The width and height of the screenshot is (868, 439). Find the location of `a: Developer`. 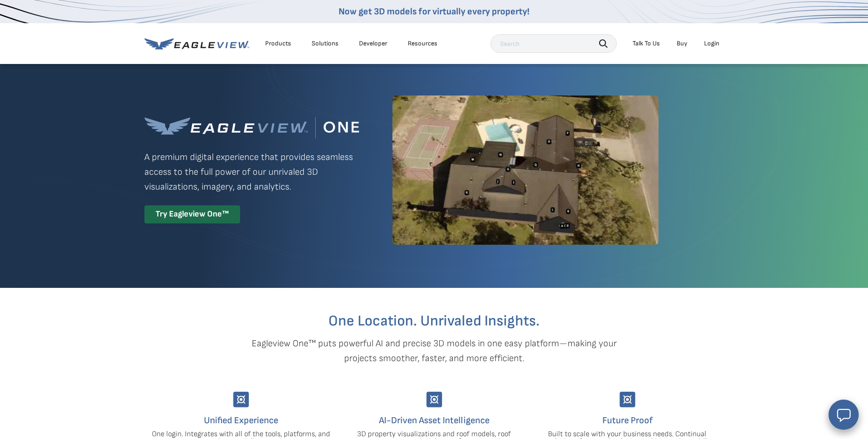

a: Developer is located at coordinates (373, 44).